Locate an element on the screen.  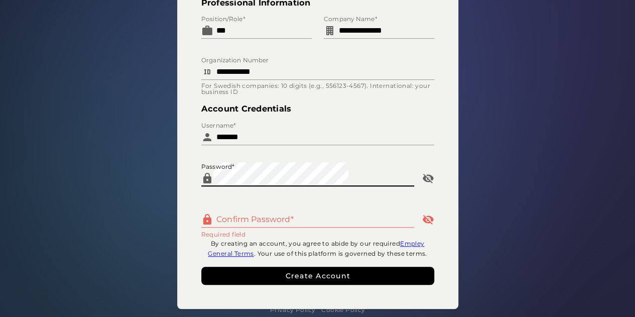
a: Empley General Terms is located at coordinates (316, 248).